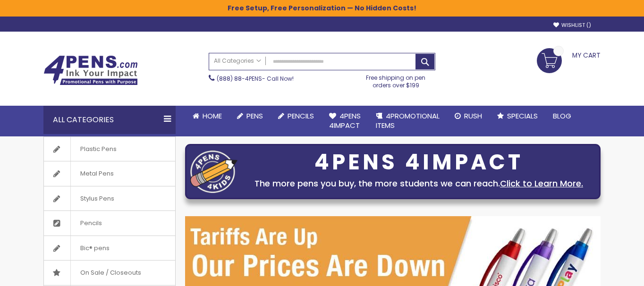 This screenshot has height=286, width=644. Describe the element at coordinates (109, 174) in the screenshot. I see `a: Metal Pens` at that location.